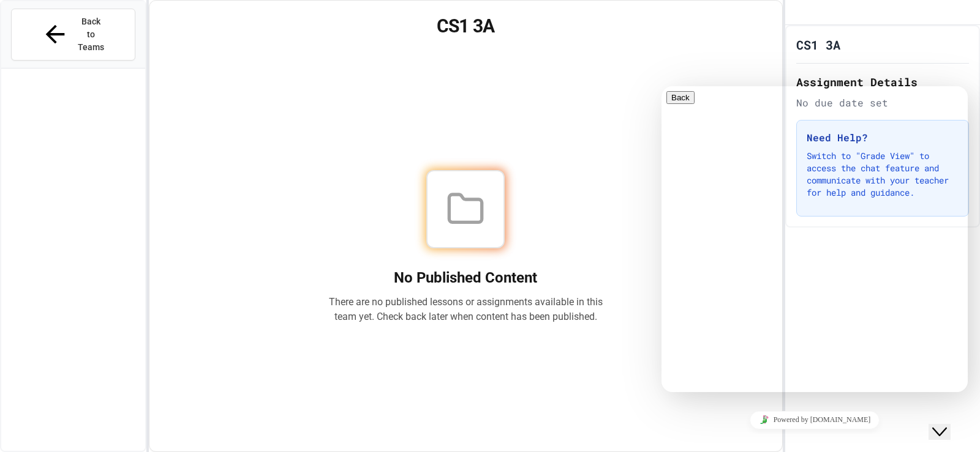  Describe the element at coordinates (90, 34) in the screenshot. I see `span: Back to Teams` at that location.